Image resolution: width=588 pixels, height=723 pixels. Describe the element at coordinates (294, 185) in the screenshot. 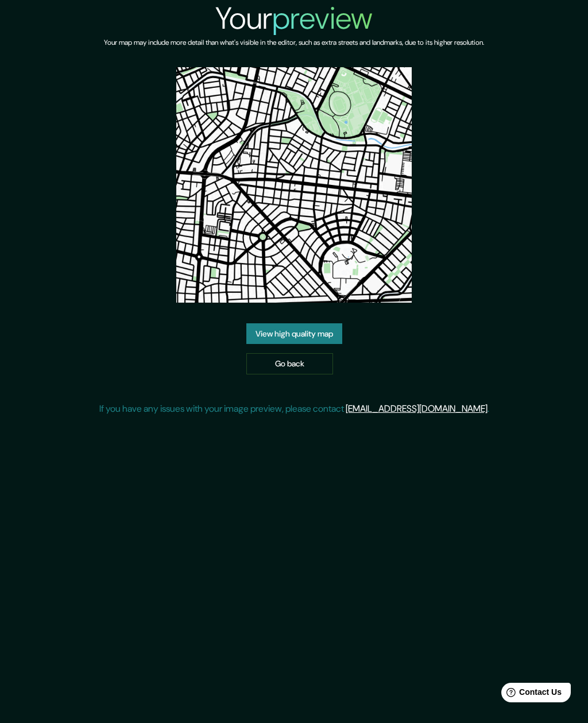

I see `img: created-map-preview` at that location.